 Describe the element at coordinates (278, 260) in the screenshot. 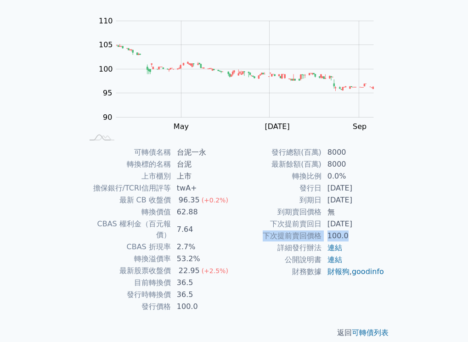

I see `td: 公開說明書` at that location.